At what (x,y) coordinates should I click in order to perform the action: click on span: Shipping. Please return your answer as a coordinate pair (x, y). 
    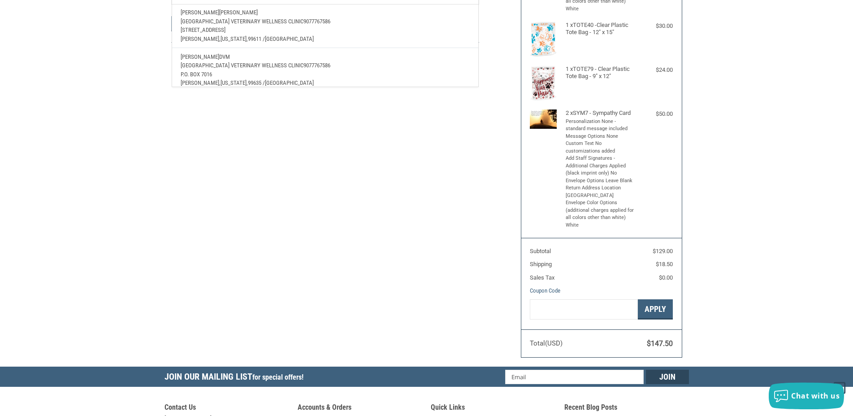
    Looking at the image, I should click on (541, 264).